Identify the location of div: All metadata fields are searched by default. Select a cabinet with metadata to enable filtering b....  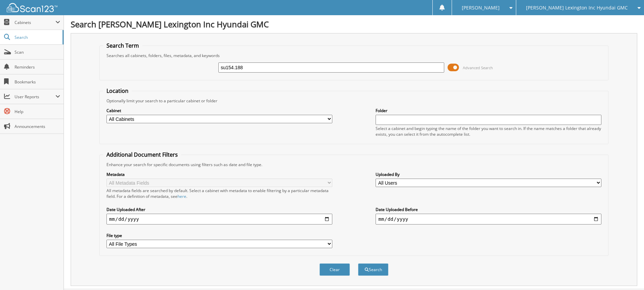
(220, 193).